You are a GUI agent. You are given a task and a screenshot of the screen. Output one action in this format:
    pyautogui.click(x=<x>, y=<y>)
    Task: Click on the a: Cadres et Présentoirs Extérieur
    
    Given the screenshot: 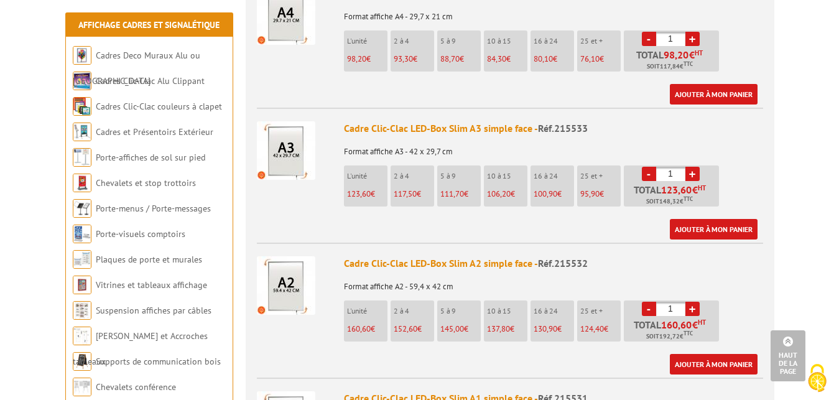 What is the action you would take?
    pyautogui.click(x=154, y=132)
    